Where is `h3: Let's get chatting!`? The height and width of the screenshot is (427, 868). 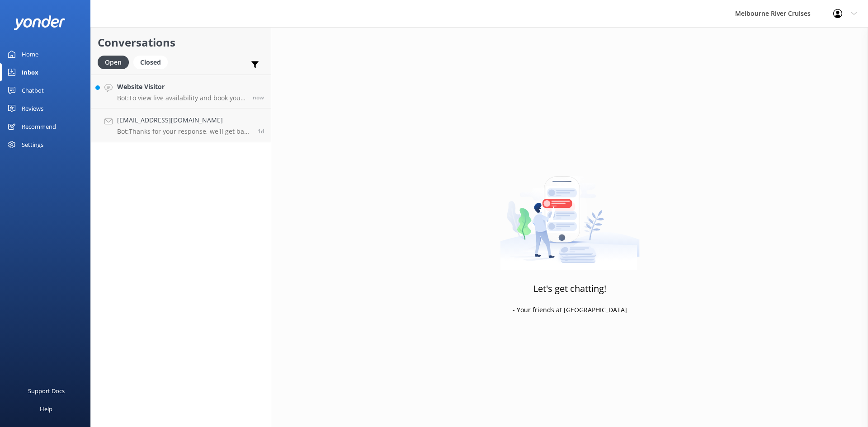 h3: Let's get chatting! is located at coordinates (570, 289).